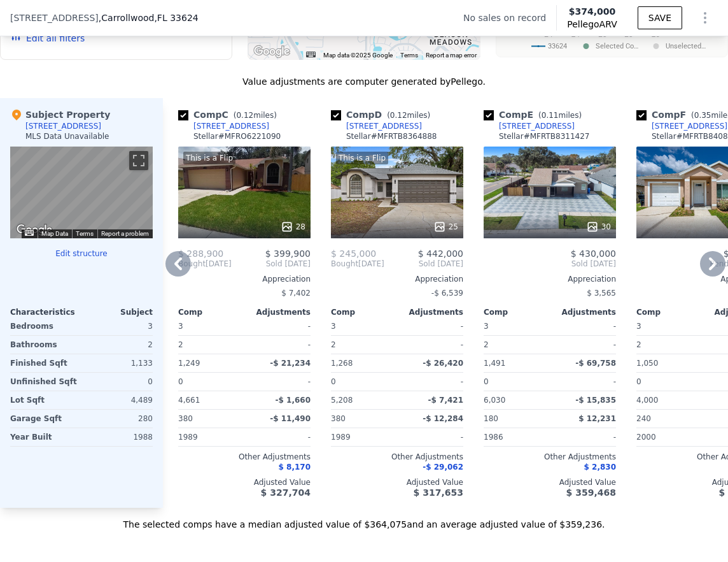 The width and height of the screenshot is (728, 562). I want to click on div: Bedrooms, so click(45, 326).